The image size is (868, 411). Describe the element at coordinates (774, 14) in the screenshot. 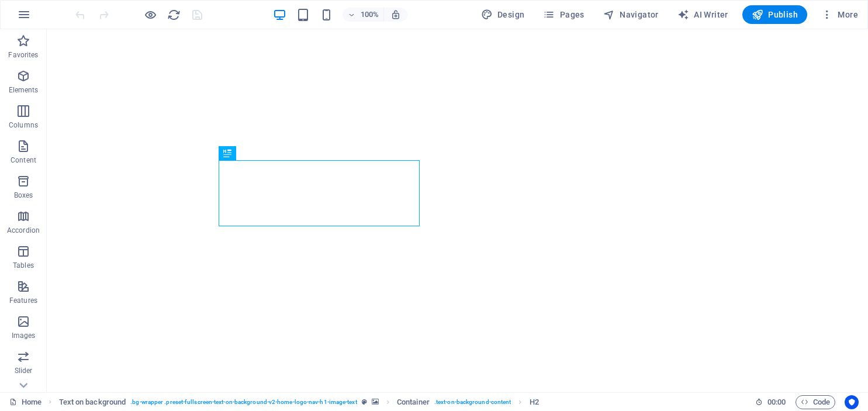

I see `span: Publish` at that location.